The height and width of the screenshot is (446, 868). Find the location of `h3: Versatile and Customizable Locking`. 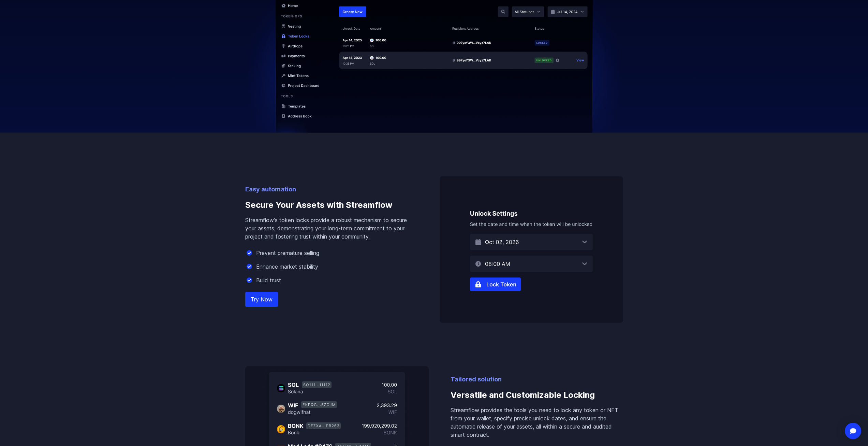

h3: Versatile and Customizable Locking is located at coordinates (537, 395).